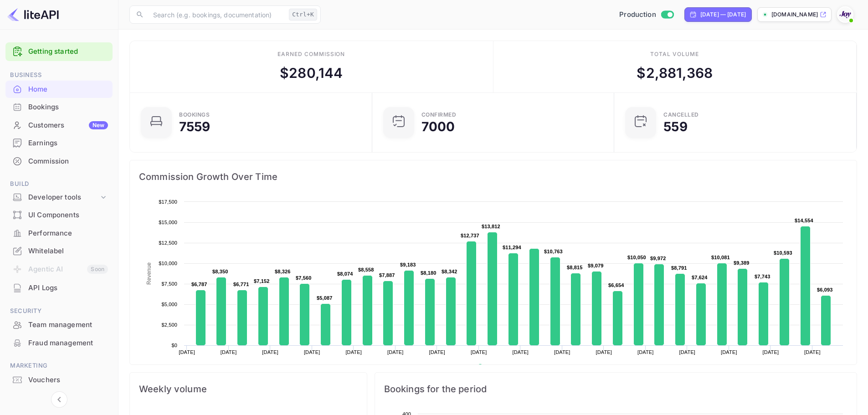  I want to click on text: $8,815, so click(575, 267).